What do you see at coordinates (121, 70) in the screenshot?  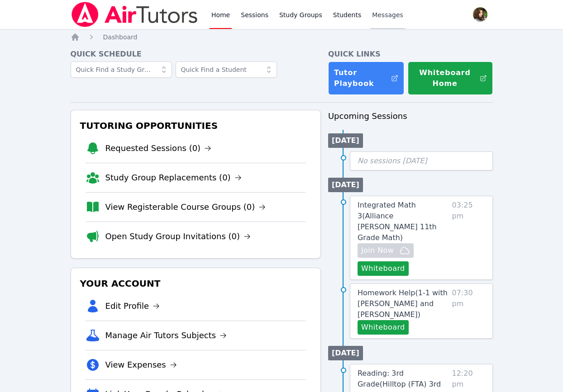 I see `input: Quick Find a Study Group` at bounding box center [121, 70].